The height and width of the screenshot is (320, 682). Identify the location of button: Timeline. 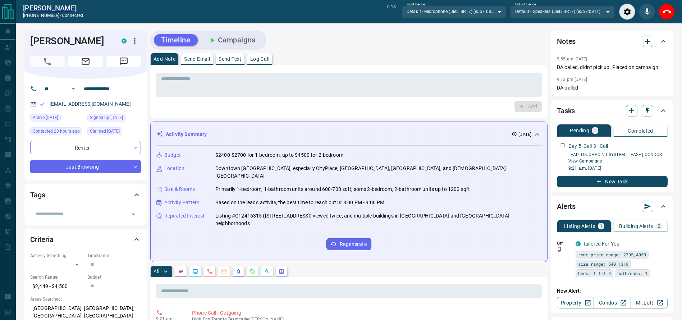
(176, 40).